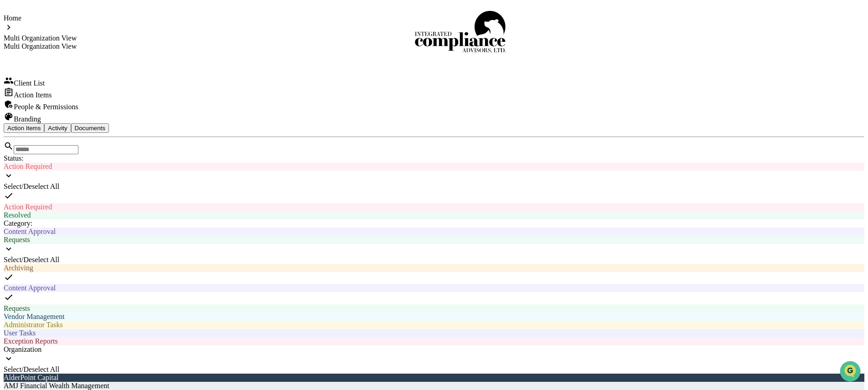  What do you see at coordinates (58, 128) in the screenshot?
I see `button: Activity` at bounding box center [58, 128].